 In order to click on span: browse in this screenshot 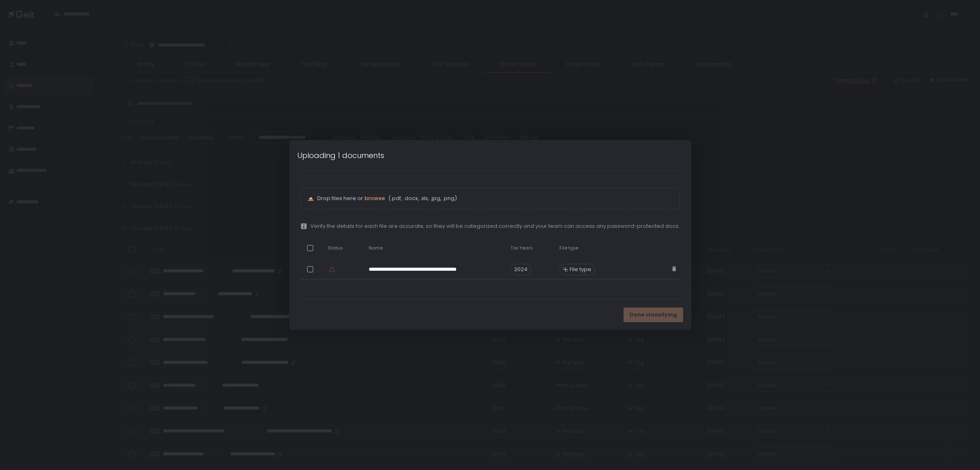, I will do `click(375, 198)`.